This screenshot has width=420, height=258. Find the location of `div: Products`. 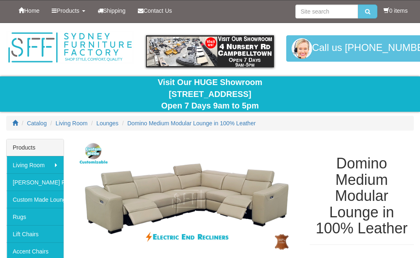

div: Products is located at coordinates (35, 147).